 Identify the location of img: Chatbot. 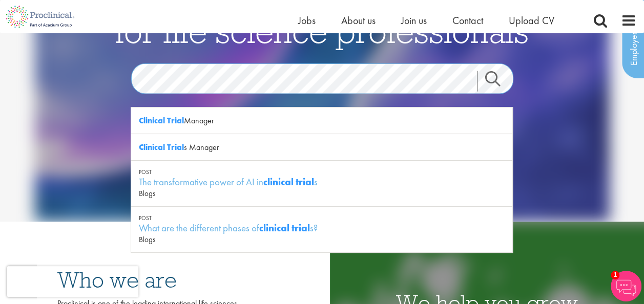
(626, 286).